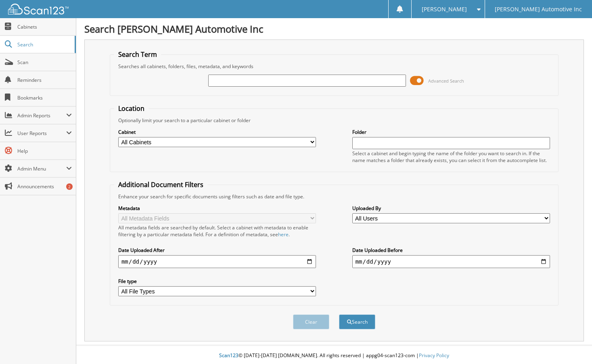 The height and width of the screenshot is (364, 592). I want to click on input: end, so click(451, 262).